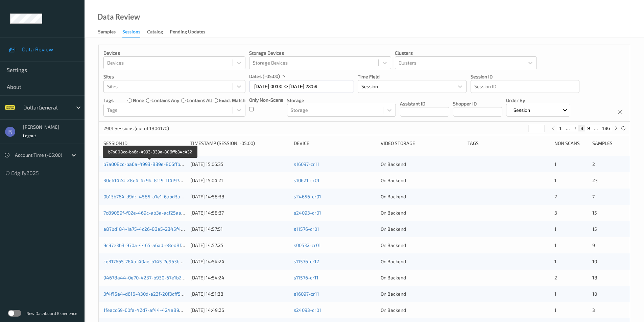 The image size is (644, 322). Describe the element at coordinates (150, 196) in the screenshot. I see `a: 0b13b764-d9dc-4585-a1e1-6abd3ad35146` at that location.